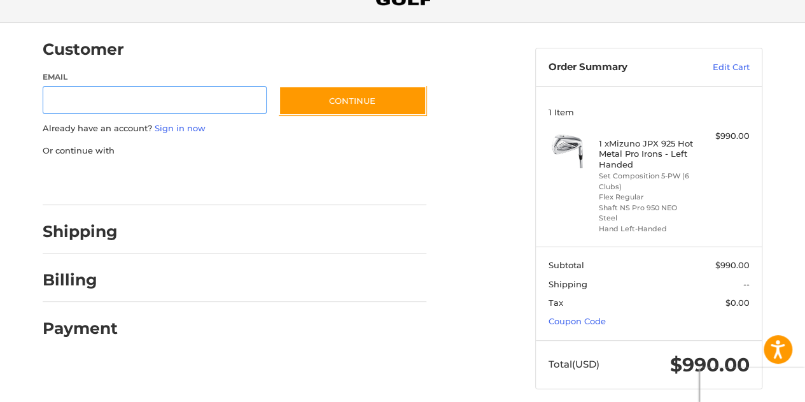  I want to click on a: Sign in now, so click(180, 128).